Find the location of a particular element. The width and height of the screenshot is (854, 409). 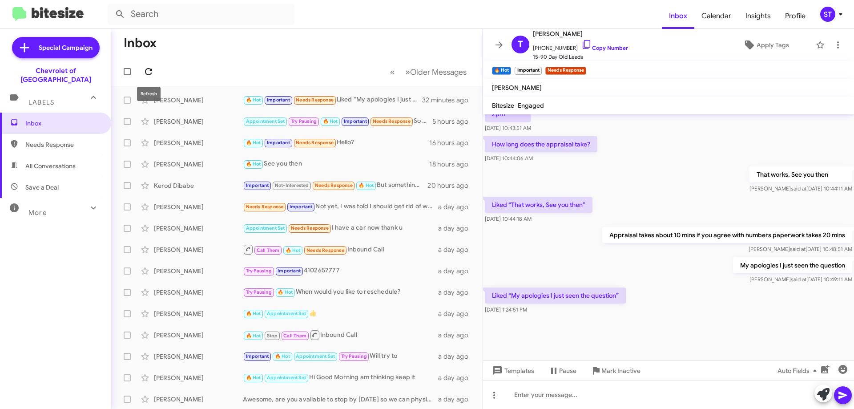

div: ST is located at coordinates (828, 14).